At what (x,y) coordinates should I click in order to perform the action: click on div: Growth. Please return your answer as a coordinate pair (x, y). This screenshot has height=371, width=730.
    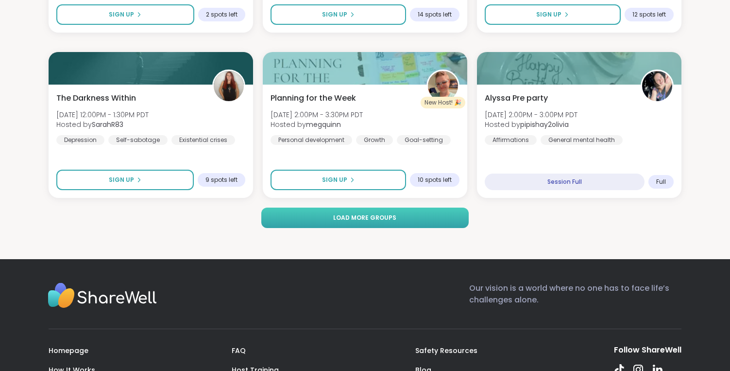
    Looking at the image, I should click on (374, 140).